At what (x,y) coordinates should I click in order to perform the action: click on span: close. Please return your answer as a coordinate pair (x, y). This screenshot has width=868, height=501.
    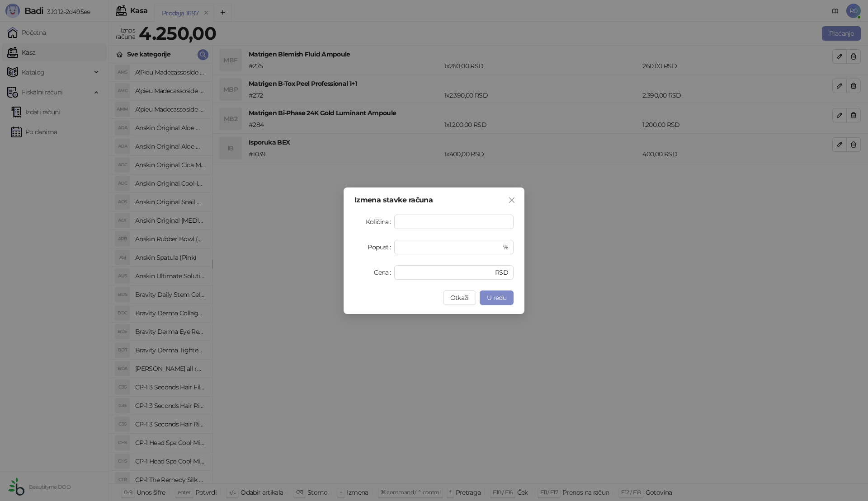
    Looking at the image, I should click on (512, 200).